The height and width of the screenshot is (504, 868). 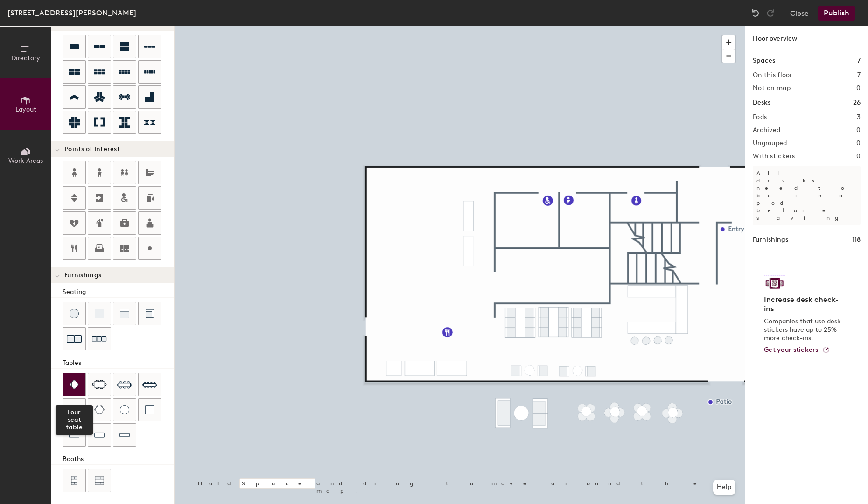 What do you see at coordinates (150, 314) in the screenshot?
I see `img: Couch (corner)` at bounding box center [150, 314].